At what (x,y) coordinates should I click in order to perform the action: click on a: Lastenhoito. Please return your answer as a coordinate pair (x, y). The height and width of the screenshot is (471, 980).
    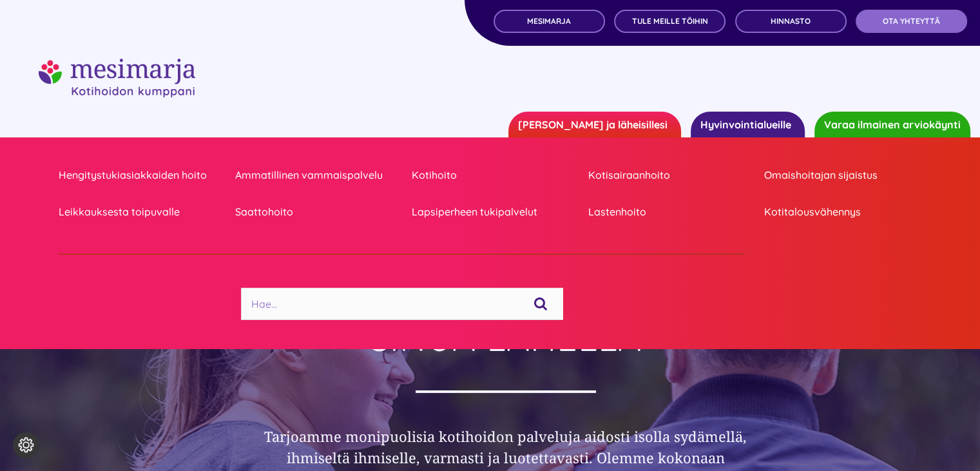
    Looking at the image, I should click on (666, 211).